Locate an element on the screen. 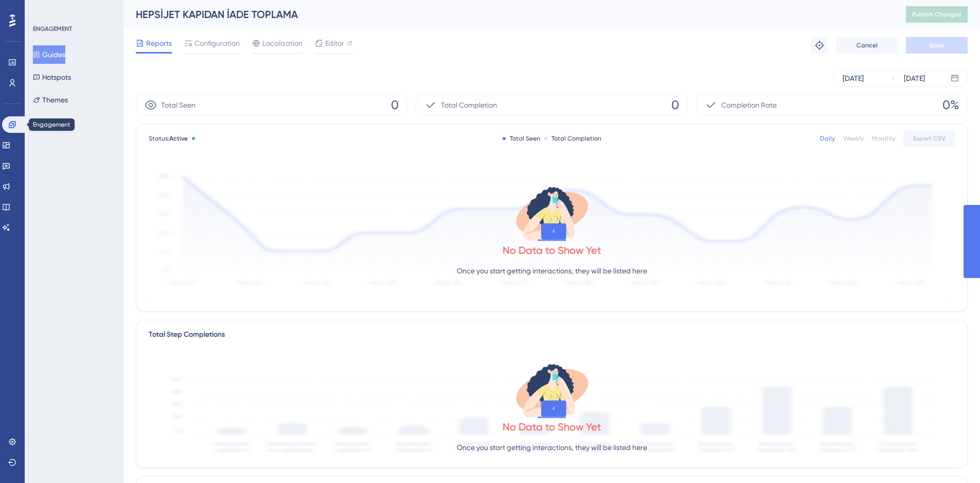 The image size is (980, 483). span: Active is located at coordinates (179, 139).